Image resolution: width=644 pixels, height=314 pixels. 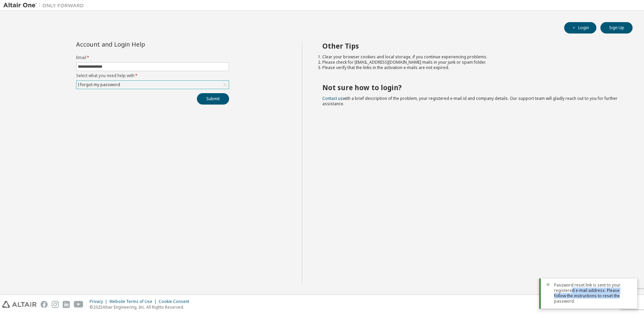 What do you see at coordinates (141, 307) in the screenshot?
I see `p: © 2025 Altair Engineering, Inc. All Rights Reserved.` at bounding box center [141, 307].